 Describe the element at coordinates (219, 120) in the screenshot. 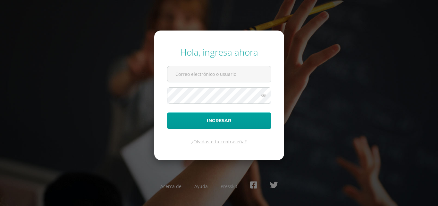

I see `button: Ingresar` at that location.